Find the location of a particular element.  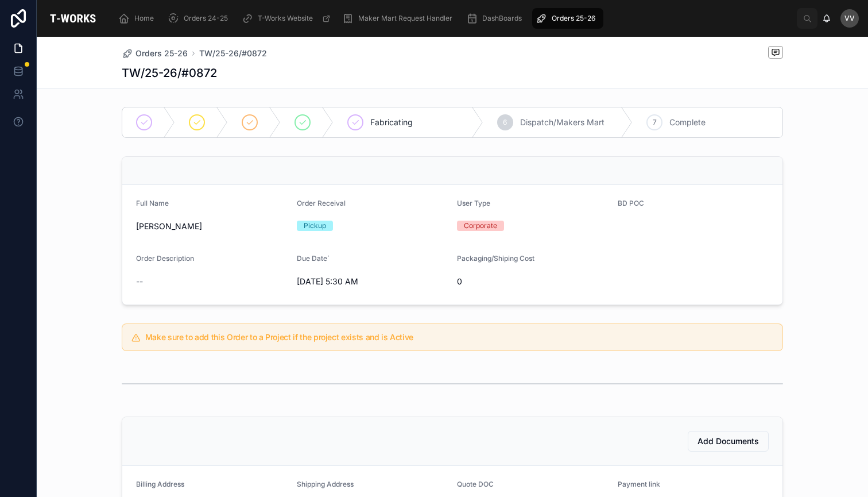

h5: Make sure to add this Order to a Project if the project exists and is Active is located at coordinates (459, 337).